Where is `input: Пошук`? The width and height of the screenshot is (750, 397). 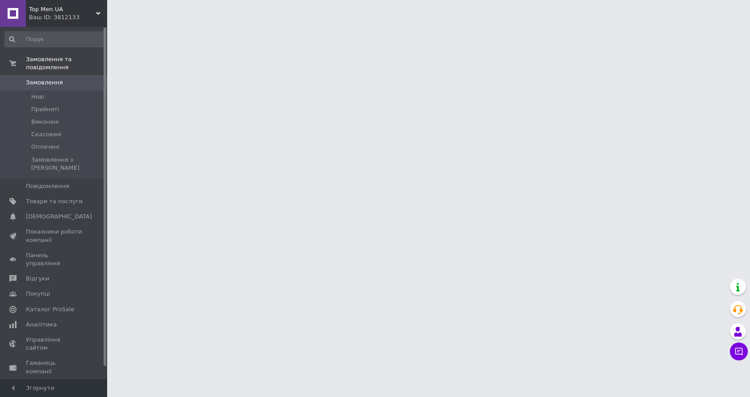 input: Пошук is located at coordinates (55, 39).